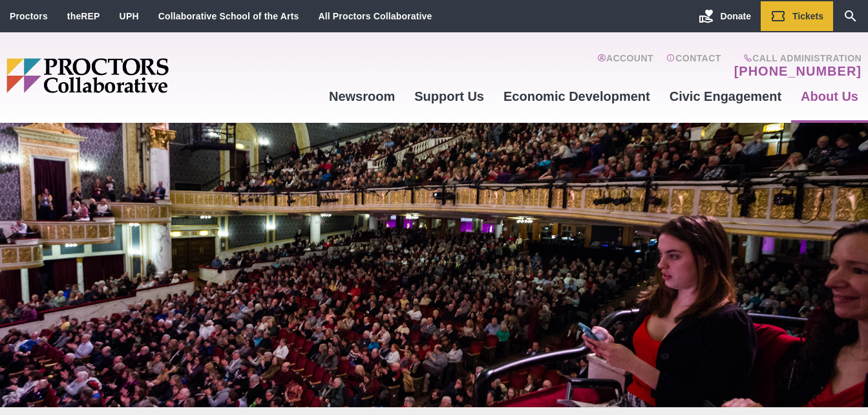  Describe the element at coordinates (725, 97) in the screenshot. I see `a: Civic Engagement` at that location.